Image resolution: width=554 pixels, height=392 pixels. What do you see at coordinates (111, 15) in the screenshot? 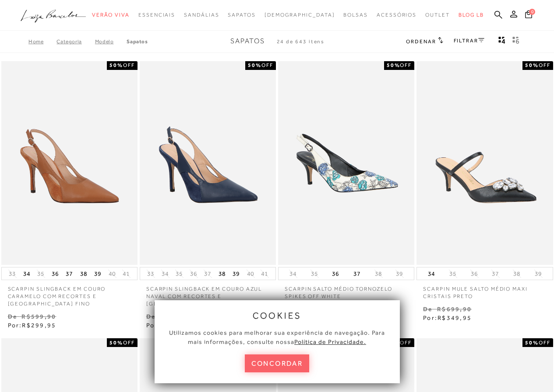
I see `span: Verão Viva` at bounding box center [111, 15].